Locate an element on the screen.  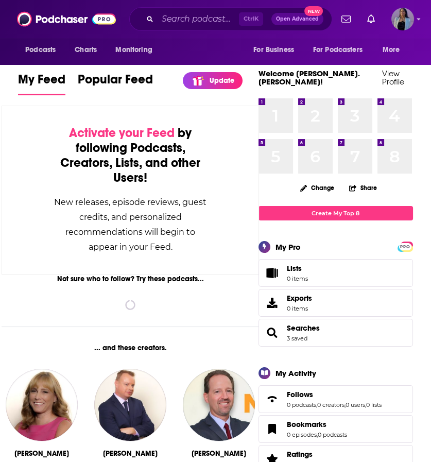
a: Gordon Deal is located at coordinates (219, 404).